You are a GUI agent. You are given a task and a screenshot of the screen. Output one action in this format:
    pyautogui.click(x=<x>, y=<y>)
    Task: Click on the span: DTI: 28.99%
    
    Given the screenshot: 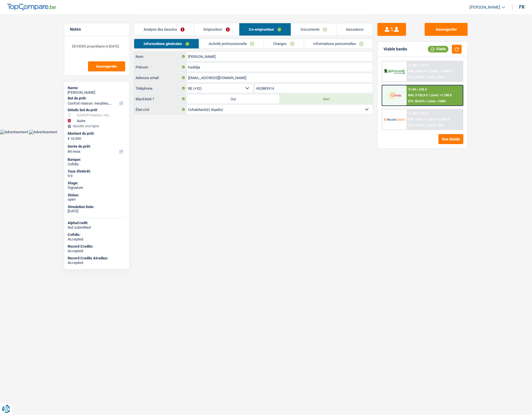 What is the action you would take?
    pyautogui.click(x=417, y=125)
    